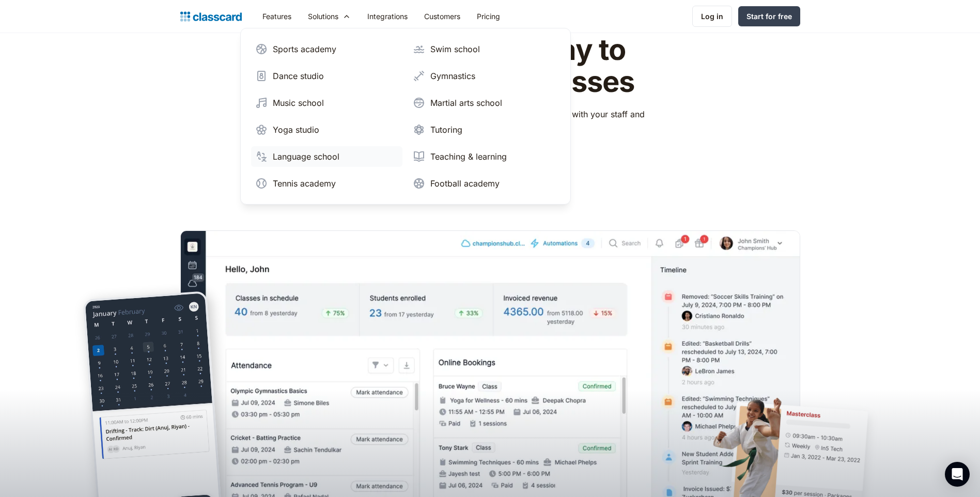 The height and width of the screenshot is (497, 980). I want to click on div: Swim school, so click(455, 49).